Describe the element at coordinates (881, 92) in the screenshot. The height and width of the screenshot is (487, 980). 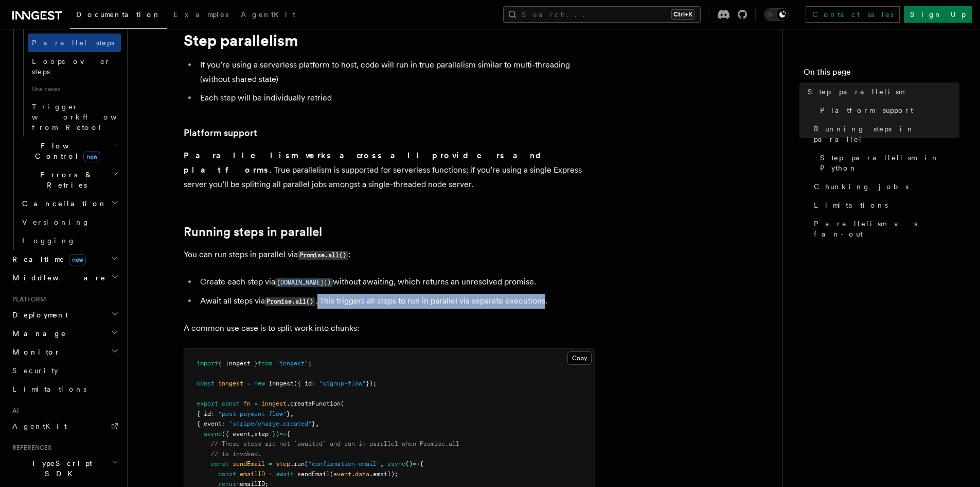
I see `a: Step parallelism` at that location.